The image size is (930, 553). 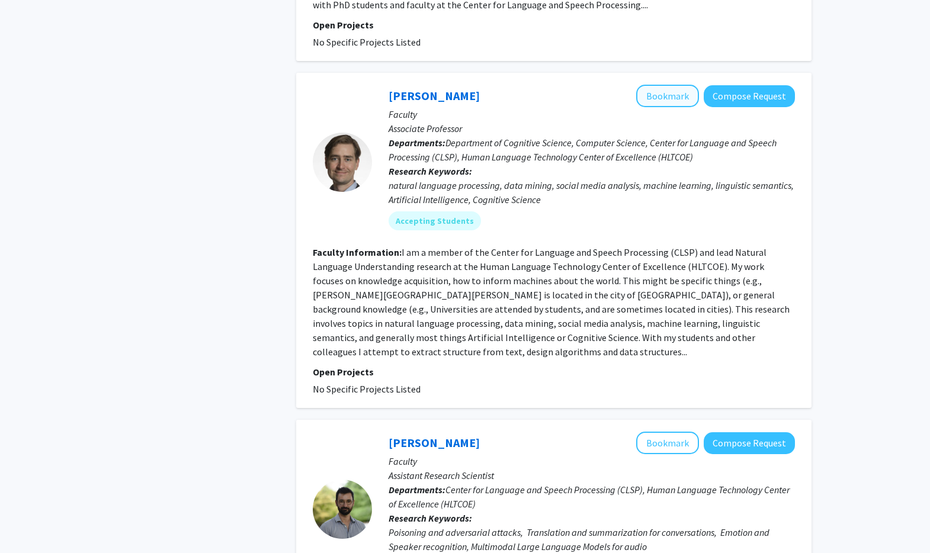 What do you see at coordinates (592, 129) in the screenshot?
I see `p: Associate Professor` at bounding box center [592, 129].